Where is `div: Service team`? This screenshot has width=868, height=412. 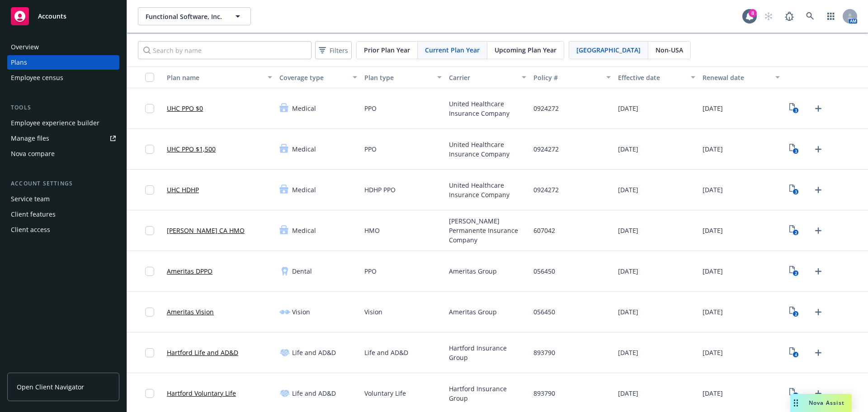 div: Service team is located at coordinates (30, 199).